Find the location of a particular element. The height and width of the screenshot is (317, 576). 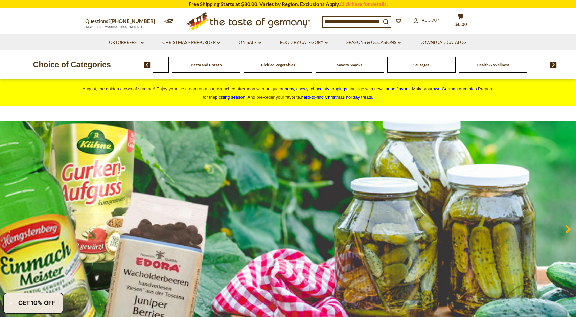

a: On Sale is located at coordinates (250, 43).